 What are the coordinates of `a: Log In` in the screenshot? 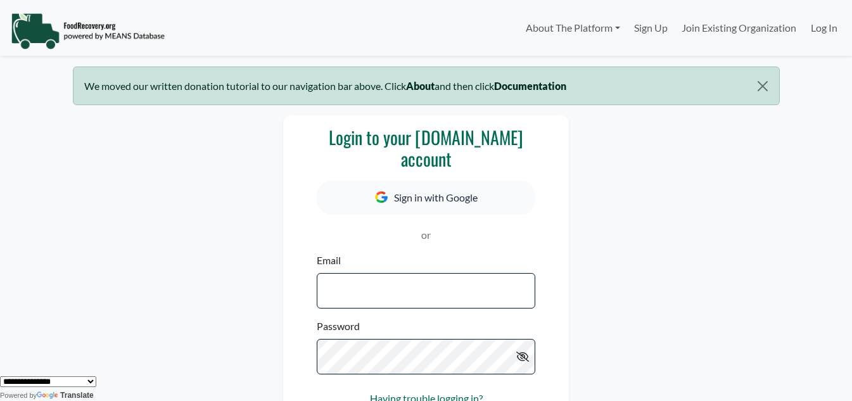 It's located at (824, 28).